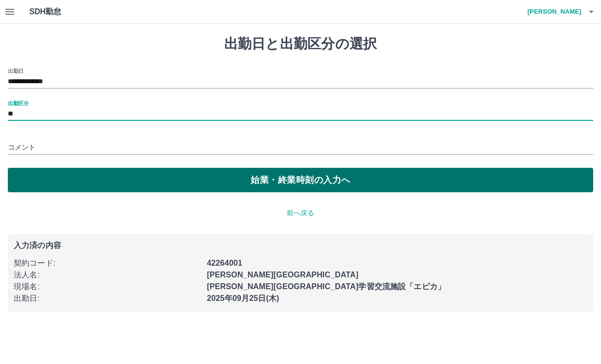 Image resolution: width=601 pixels, height=364 pixels. Describe the element at coordinates (301, 246) in the screenshot. I see `p: 入力済の内容` at that location.